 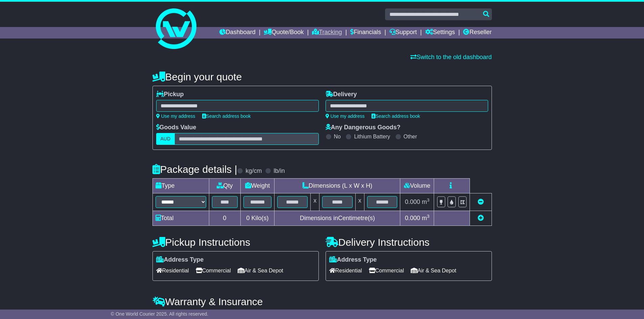 What do you see at coordinates (409, 242) in the screenshot?
I see `h4: Delivery Instructions` at bounding box center [409, 242].